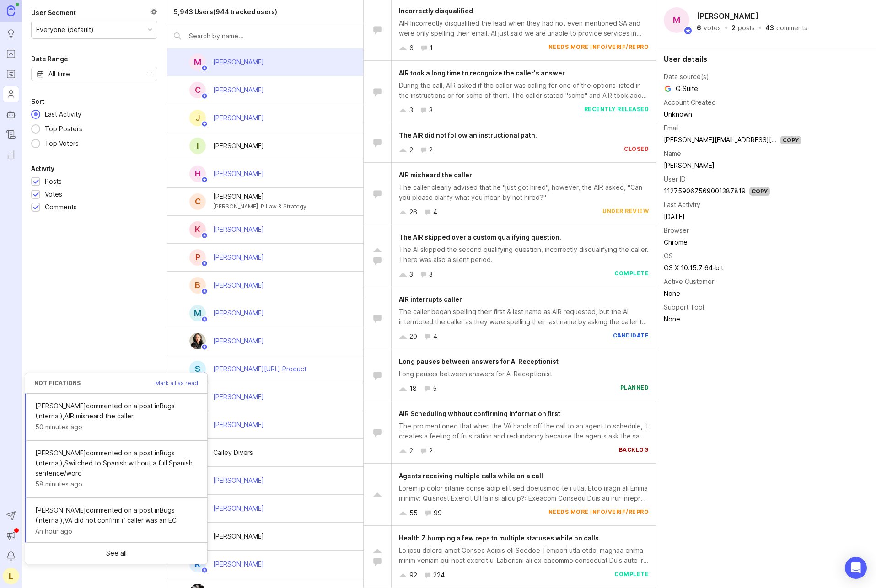  I want to click on a: AIR misheard the callerThe caller clearly advised that he "just got hired", however, the AIR aske..., so click(510, 194).